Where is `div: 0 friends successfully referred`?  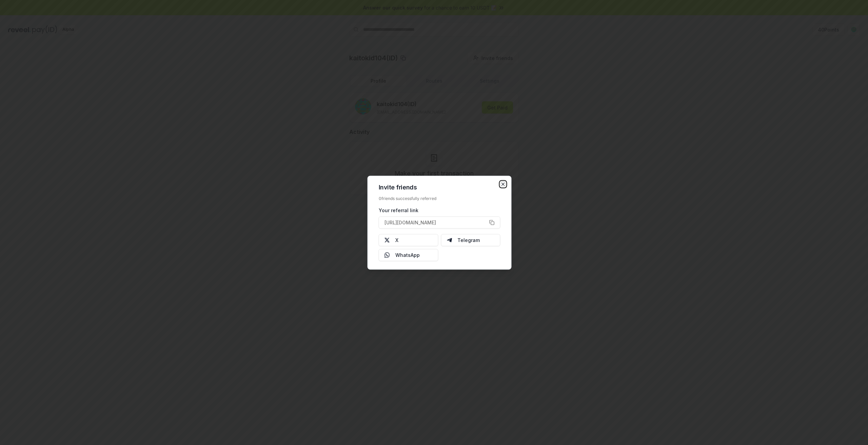 div: 0 friends successfully referred is located at coordinates (440, 199).